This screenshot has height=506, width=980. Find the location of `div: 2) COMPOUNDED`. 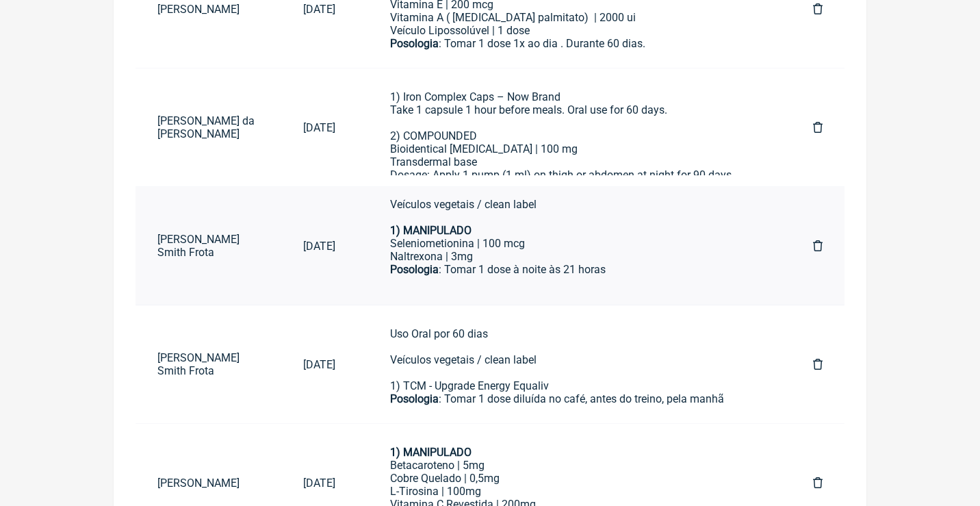

div: 2) COMPOUNDED is located at coordinates (575, 135).